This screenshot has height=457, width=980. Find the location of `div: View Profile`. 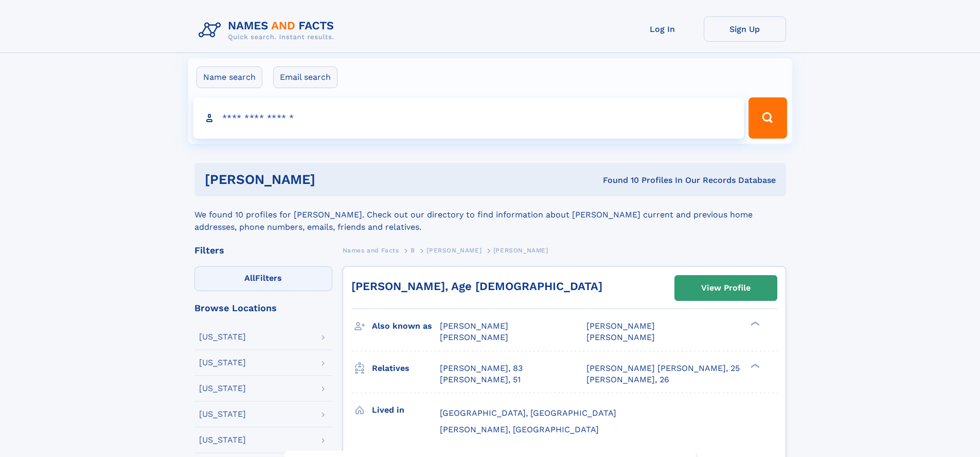

div: View Profile is located at coordinates (726, 288).